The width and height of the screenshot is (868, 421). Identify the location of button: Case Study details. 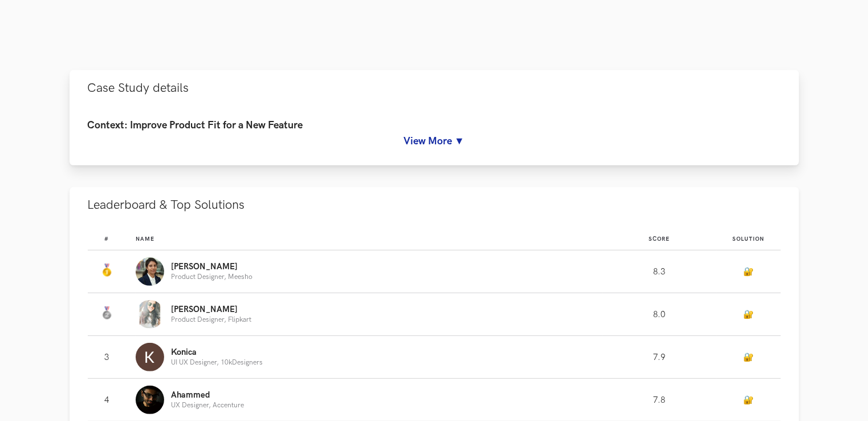
(434, 88).